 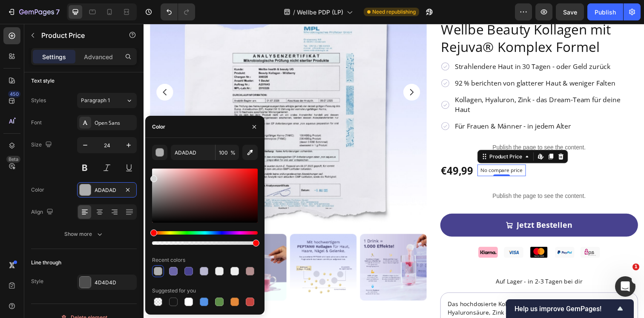 What do you see at coordinates (411, 82) in the screenshot?
I see `p: Kollagen, Hyaluron, Zink - das Dream-Team für deine Haut` at bounding box center [411, 82].